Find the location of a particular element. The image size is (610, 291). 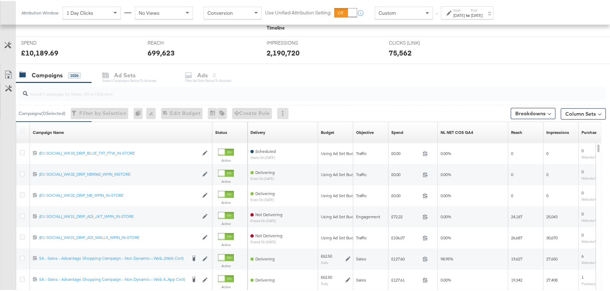

div: Objective is located at coordinates (365, 132).